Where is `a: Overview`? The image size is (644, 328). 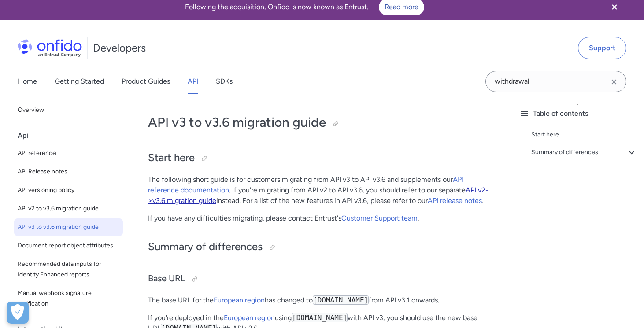 a: Overview is located at coordinates (68, 110).